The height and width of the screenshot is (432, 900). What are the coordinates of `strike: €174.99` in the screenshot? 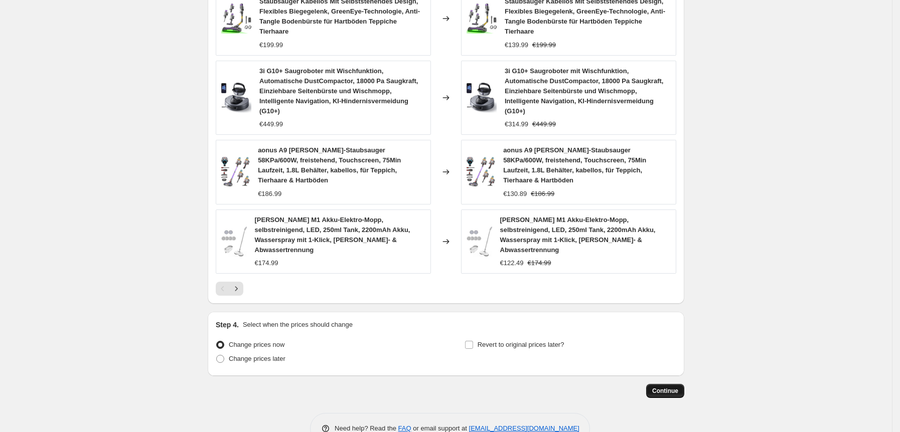 It's located at (539, 263).